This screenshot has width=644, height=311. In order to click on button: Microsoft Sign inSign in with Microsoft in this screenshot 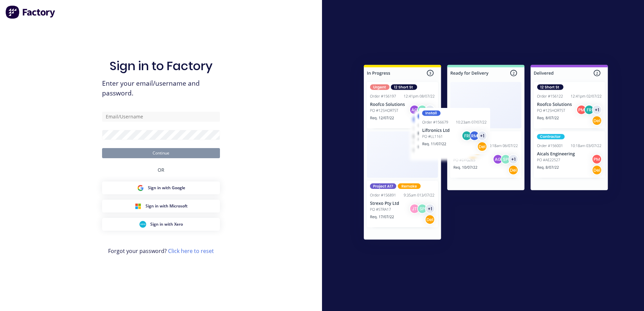, I will do `click(161, 206)`.